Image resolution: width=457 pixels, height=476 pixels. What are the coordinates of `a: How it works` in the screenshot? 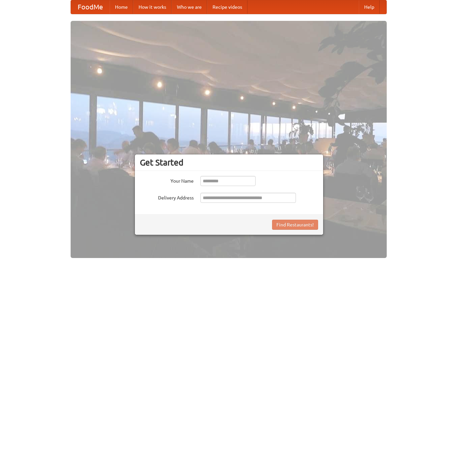 It's located at (152, 7).